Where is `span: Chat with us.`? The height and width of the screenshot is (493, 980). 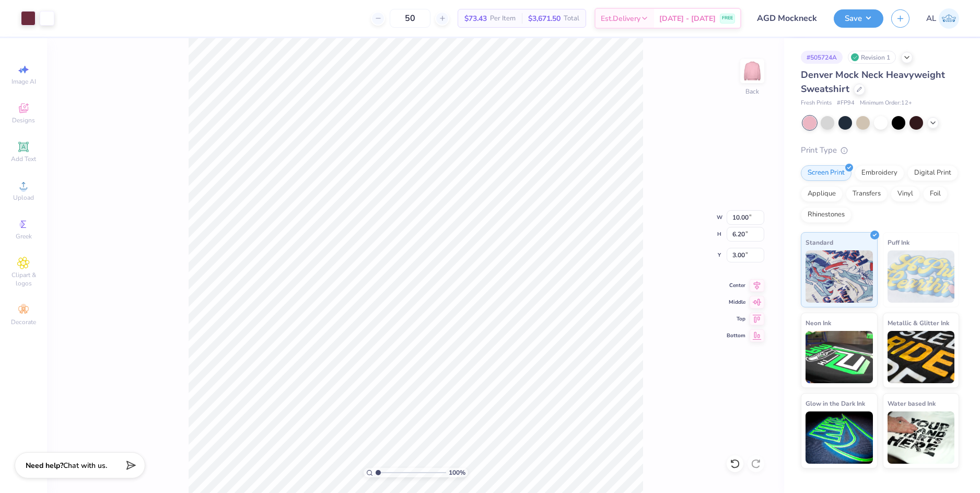
span: Chat with us. is located at coordinates (85, 465).